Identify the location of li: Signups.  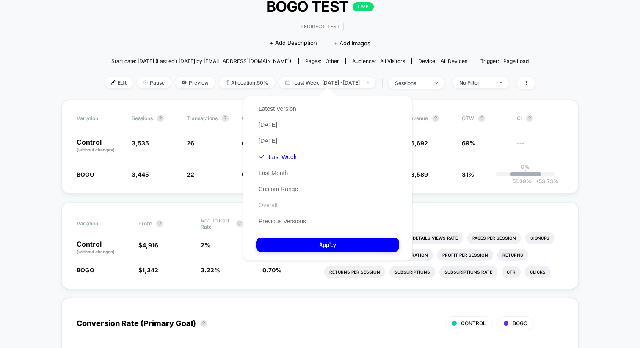
(540, 238).